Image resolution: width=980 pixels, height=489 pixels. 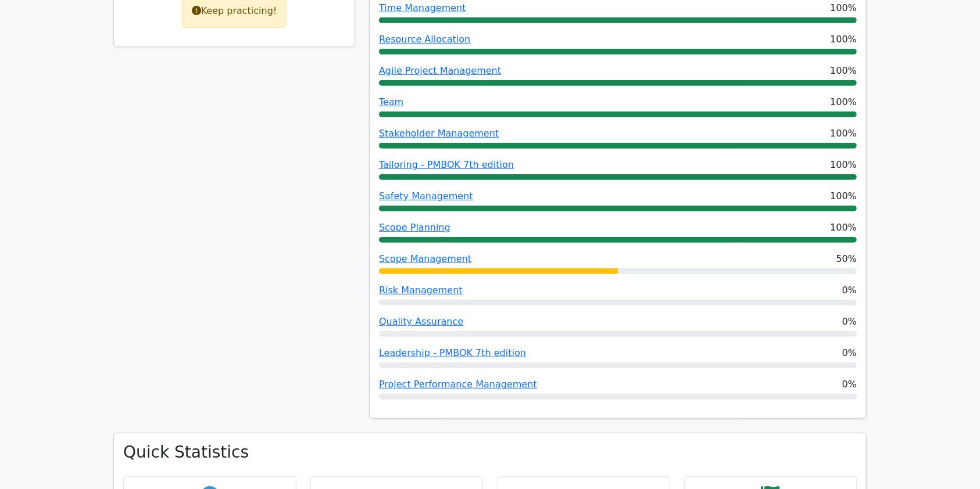 I want to click on a: Risk Management, so click(x=421, y=290).